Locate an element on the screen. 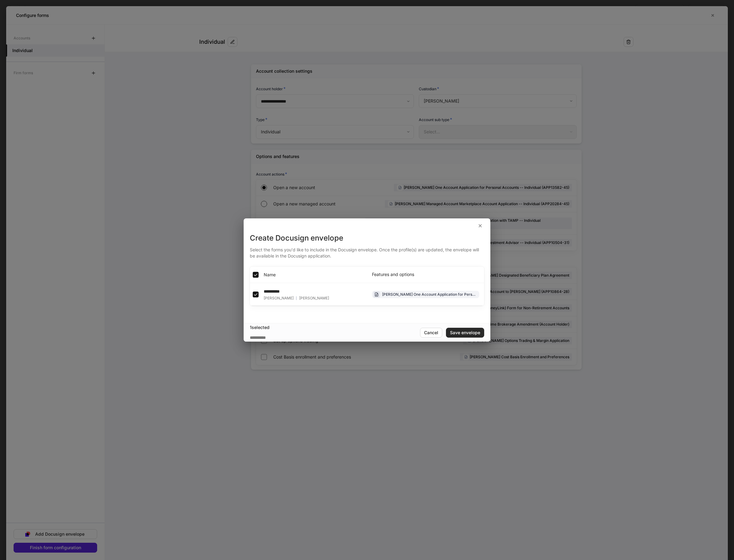 This screenshot has height=560, width=734. div: 1 selected is located at coordinates (335, 328).